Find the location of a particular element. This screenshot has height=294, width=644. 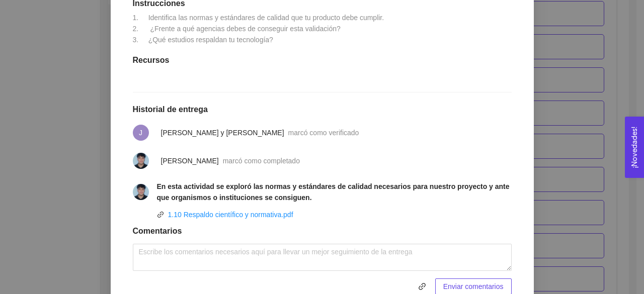

h1: Comentarios is located at coordinates (322, 232).